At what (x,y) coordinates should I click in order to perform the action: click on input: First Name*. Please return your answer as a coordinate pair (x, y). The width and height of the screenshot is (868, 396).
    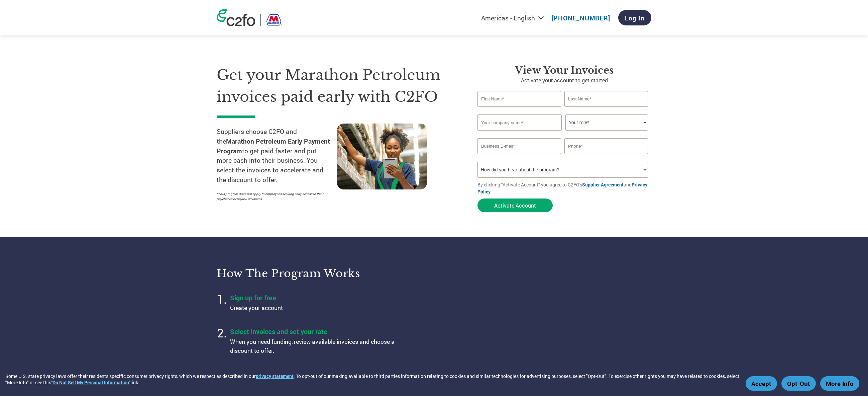
    Looking at the image, I should click on (519, 99).